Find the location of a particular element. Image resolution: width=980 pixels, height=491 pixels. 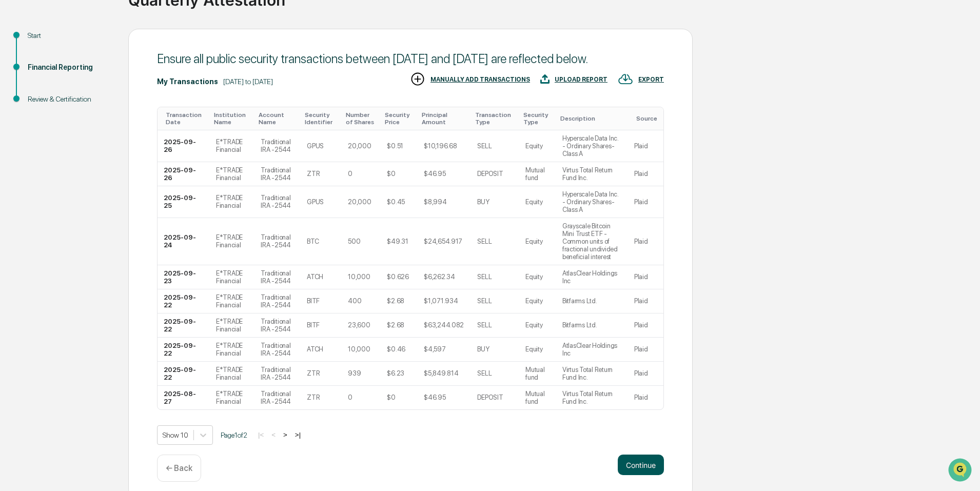

div: $1,071.934 is located at coordinates (441, 300).